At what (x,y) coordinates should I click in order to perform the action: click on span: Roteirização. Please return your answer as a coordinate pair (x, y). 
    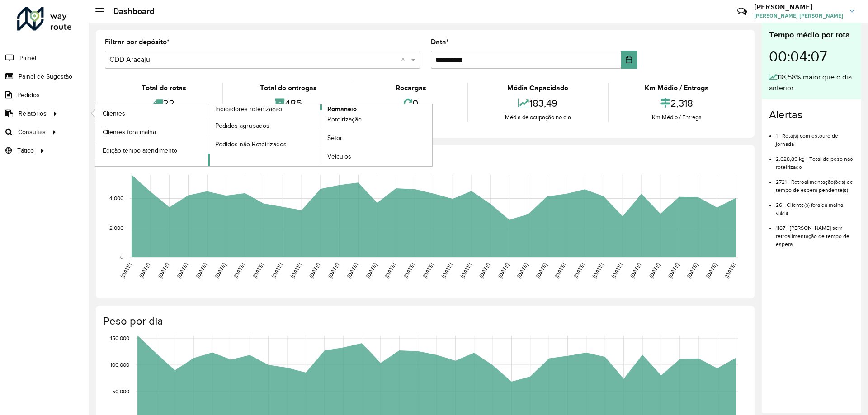
    Looking at the image, I should click on (345, 119).